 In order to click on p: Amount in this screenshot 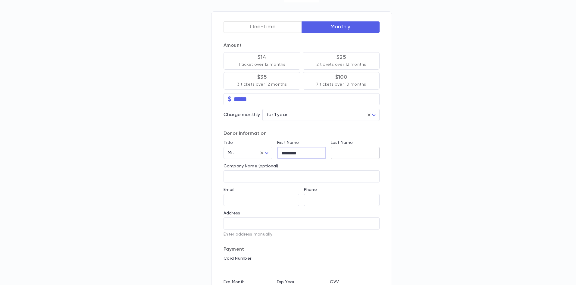, I will do `click(302, 45)`.